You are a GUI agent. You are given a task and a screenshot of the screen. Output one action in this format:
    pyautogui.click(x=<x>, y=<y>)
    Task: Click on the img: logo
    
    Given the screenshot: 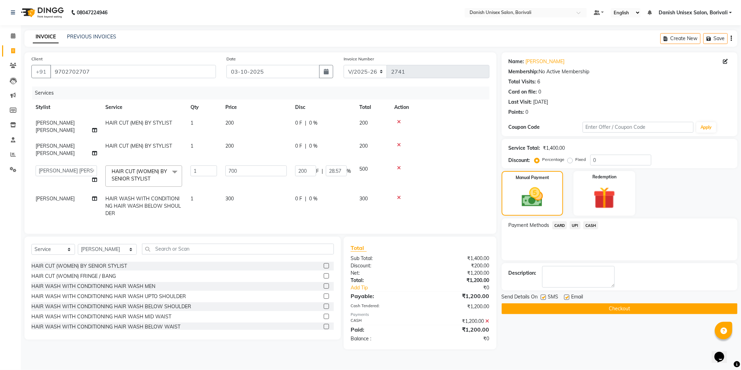 What is the action you would take?
    pyautogui.click(x=42, y=13)
    